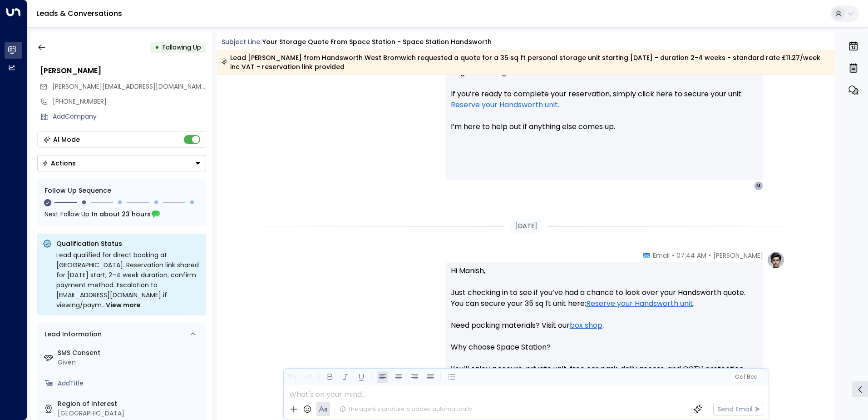 The height and width of the screenshot is (420, 868). I want to click on button: Undo, so click(292, 377).